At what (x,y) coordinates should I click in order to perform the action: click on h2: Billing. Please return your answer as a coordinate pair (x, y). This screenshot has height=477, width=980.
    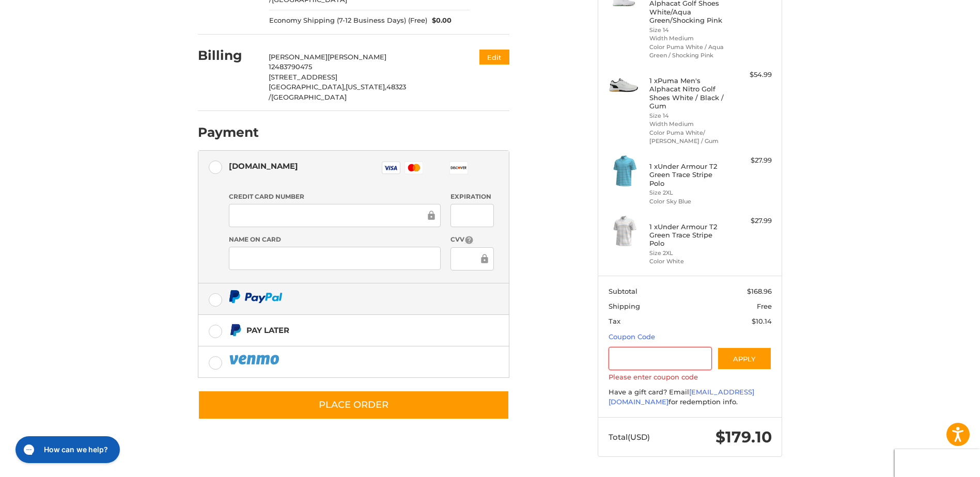
    Looking at the image, I should click on (228, 55).